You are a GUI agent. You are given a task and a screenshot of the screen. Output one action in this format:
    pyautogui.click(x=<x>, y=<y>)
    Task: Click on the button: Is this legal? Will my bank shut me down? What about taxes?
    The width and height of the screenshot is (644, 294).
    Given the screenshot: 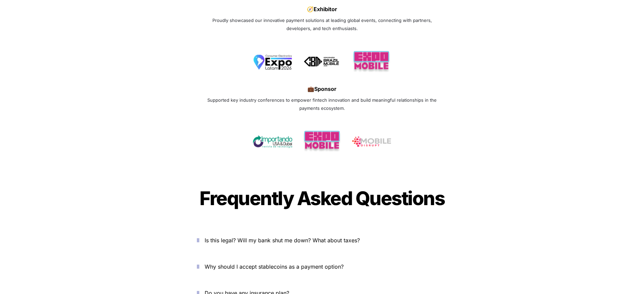 What is the action you would take?
    pyautogui.click(x=322, y=240)
    